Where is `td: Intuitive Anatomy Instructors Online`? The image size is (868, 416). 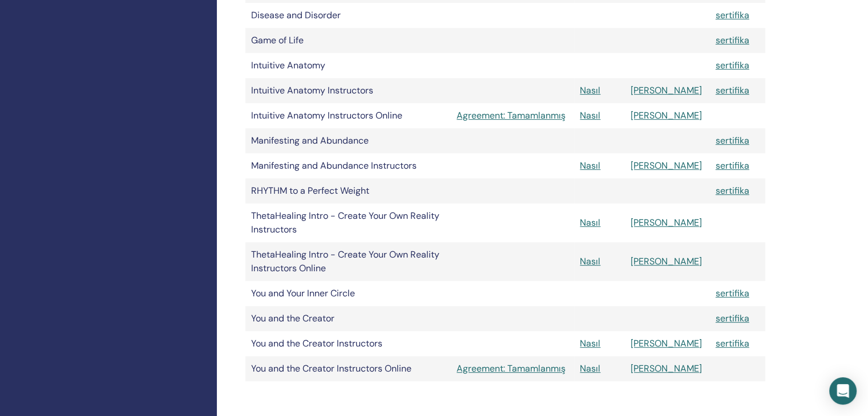
td: Intuitive Anatomy Instructors Online is located at coordinates (348, 116).